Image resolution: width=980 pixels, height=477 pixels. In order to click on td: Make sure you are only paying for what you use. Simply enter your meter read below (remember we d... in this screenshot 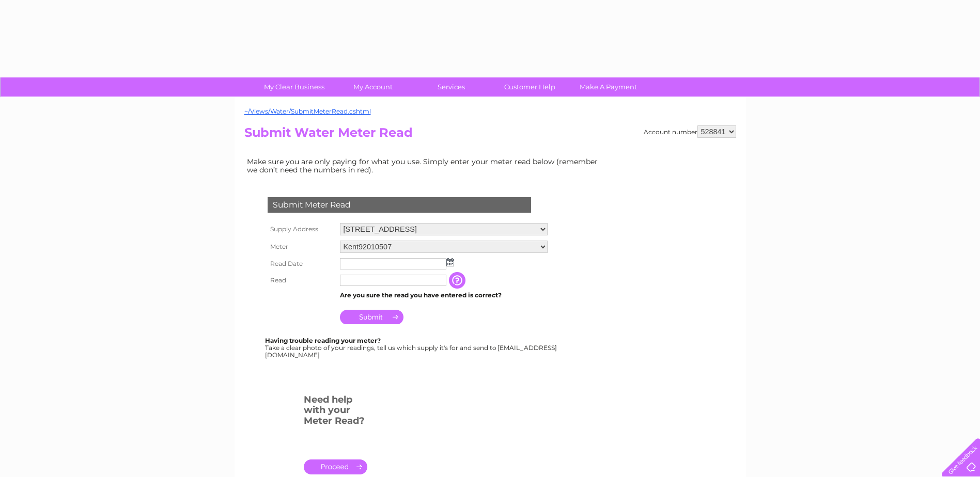, I will do `click(425, 166)`.